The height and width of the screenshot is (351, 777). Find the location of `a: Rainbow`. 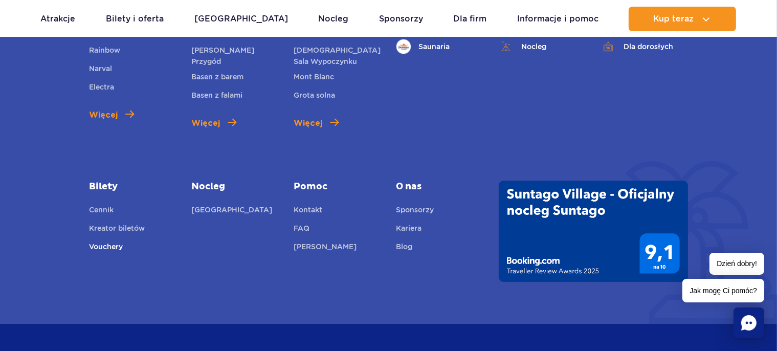

a: Rainbow is located at coordinates (104, 52).